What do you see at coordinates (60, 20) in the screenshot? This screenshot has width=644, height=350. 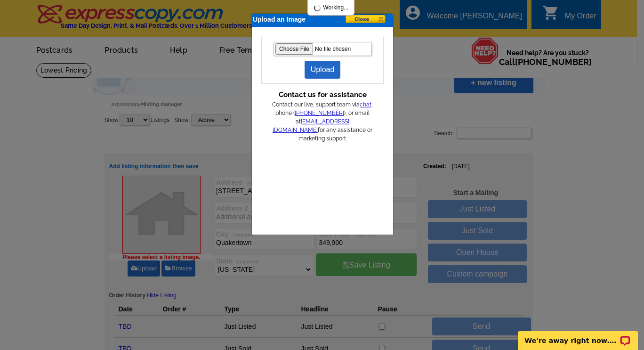 I see `p: We're away right now. Please check back later!` at bounding box center [60, 20].